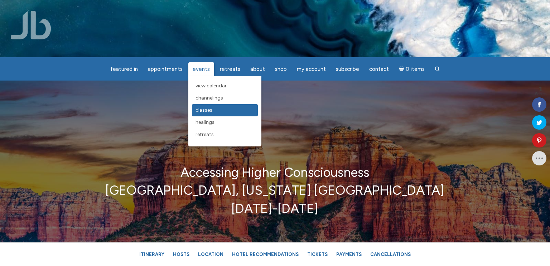 This screenshot has height=266, width=550. What do you see at coordinates (257, 69) in the screenshot?
I see `a: About` at bounding box center [257, 69].